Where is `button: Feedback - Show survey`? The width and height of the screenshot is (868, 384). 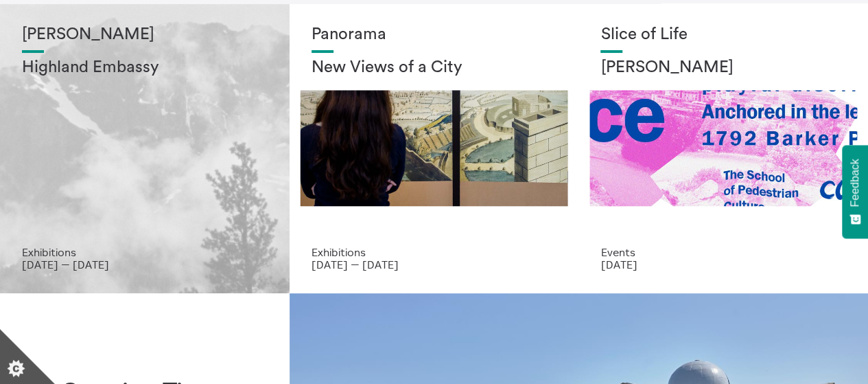
button: Feedback - Show survey is located at coordinates (855, 191).